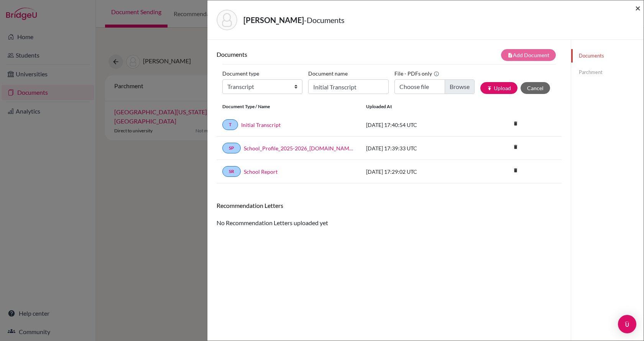 The width and height of the screenshot is (644, 341). What do you see at coordinates (418, 107) in the screenshot?
I see `div: Uploaded at` at bounding box center [418, 107].